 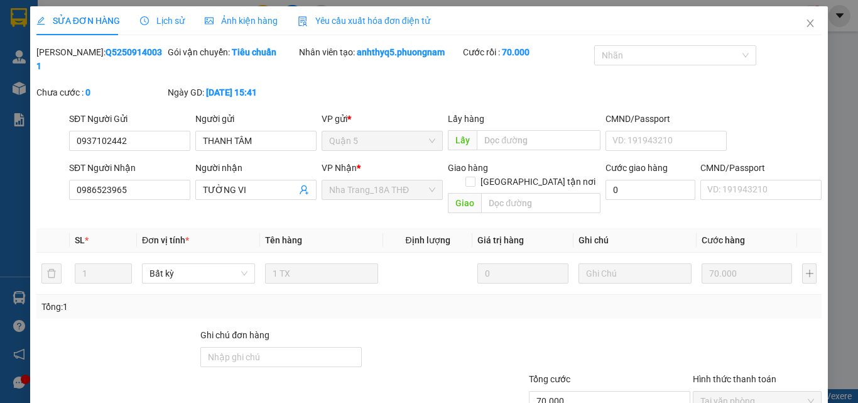 What do you see at coordinates (145, 21) in the screenshot?
I see `span: clock-circle` at bounding box center [145, 21].